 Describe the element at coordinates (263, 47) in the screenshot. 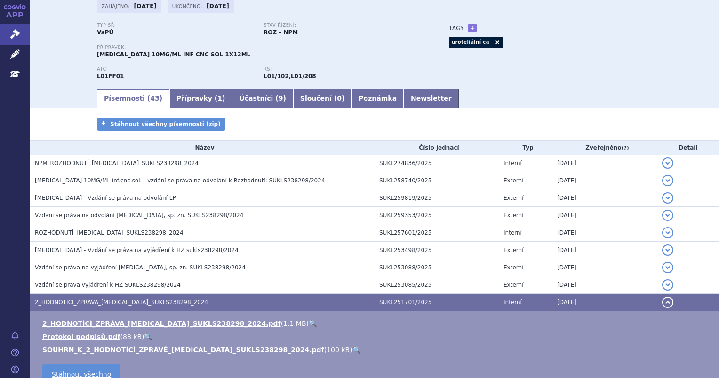

I see `p: Přípravek:` at that location.